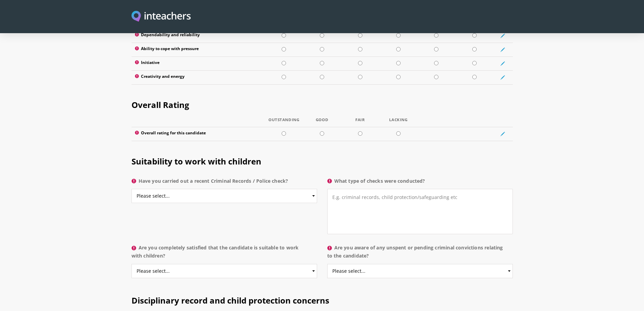 The height and width of the screenshot is (311, 644). Describe the element at coordinates (198, 63) in the screenshot. I see `label: Initiative` at that location.